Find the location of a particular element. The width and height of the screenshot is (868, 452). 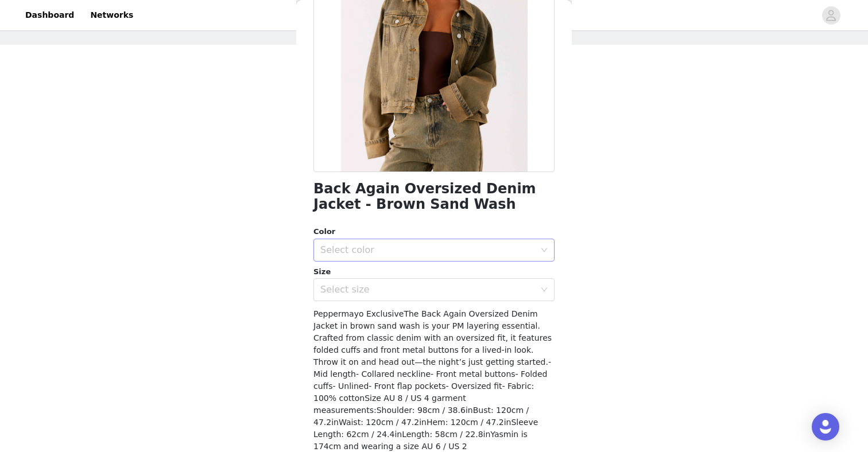

div: avatar is located at coordinates (830, 15).